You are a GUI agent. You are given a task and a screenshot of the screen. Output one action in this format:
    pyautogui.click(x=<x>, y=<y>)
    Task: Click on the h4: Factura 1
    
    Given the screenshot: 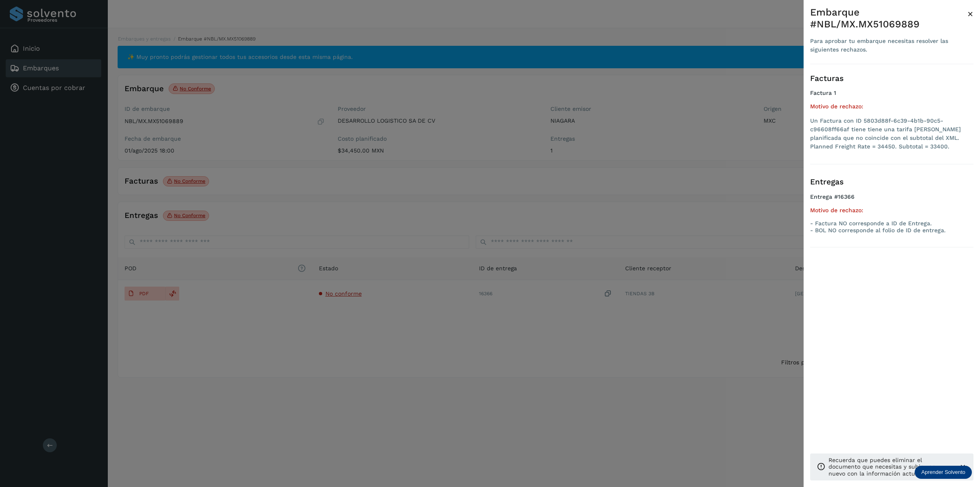 What is the action you would take?
    pyautogui.click(x=892, y=93)
    